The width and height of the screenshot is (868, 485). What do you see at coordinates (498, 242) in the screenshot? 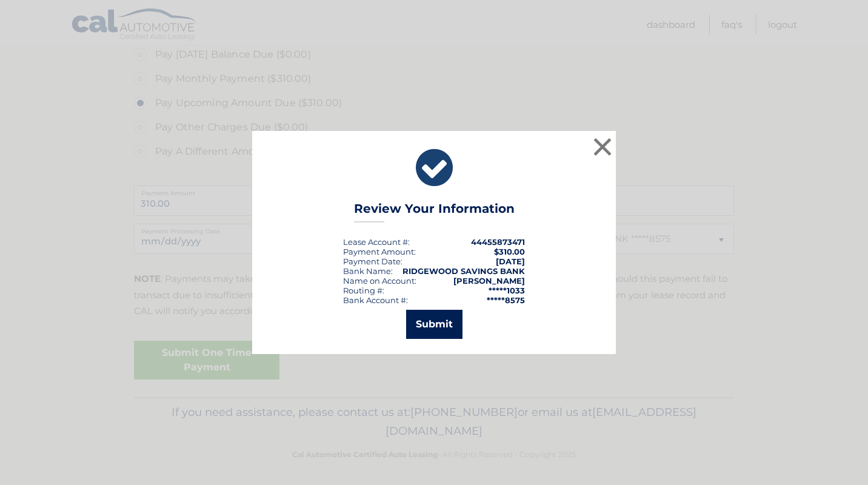
I see `strong: 44455873471` at bounding box center [498, 242].